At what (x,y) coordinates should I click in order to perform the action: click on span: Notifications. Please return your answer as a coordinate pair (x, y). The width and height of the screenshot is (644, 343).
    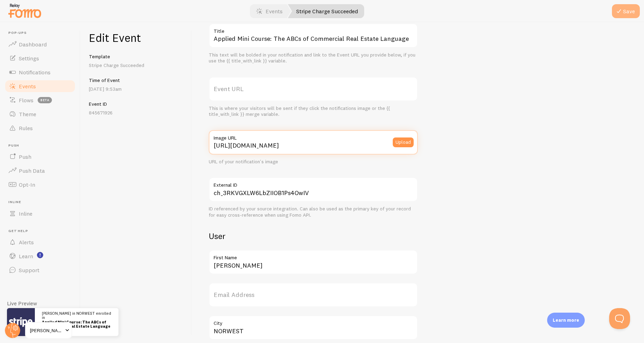
    Looking at the image, I should click on (34, 73).